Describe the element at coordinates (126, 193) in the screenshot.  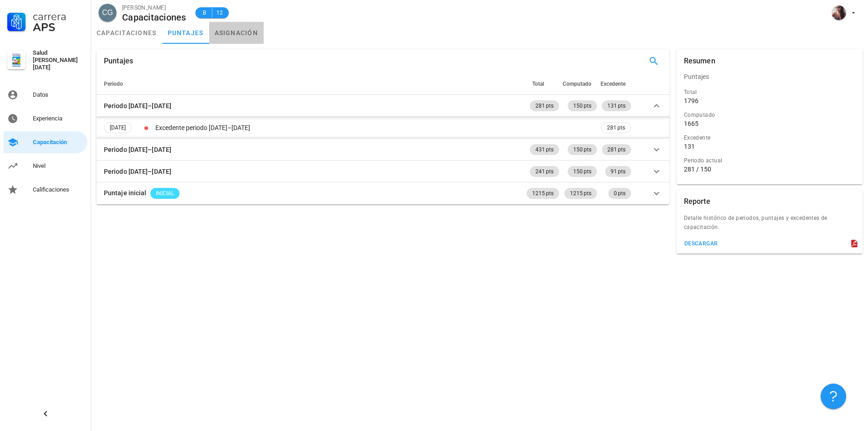
I see `div: Puntaje inicial` at that location.